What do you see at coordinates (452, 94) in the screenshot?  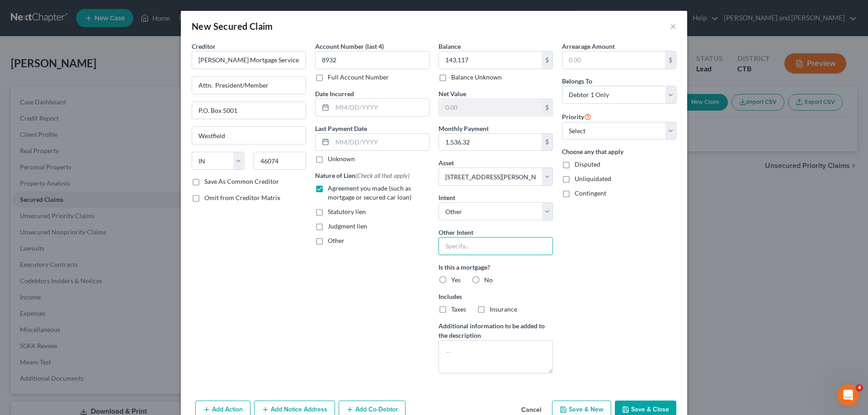 I see `label: Net Value` at bounding box center [452, 94].